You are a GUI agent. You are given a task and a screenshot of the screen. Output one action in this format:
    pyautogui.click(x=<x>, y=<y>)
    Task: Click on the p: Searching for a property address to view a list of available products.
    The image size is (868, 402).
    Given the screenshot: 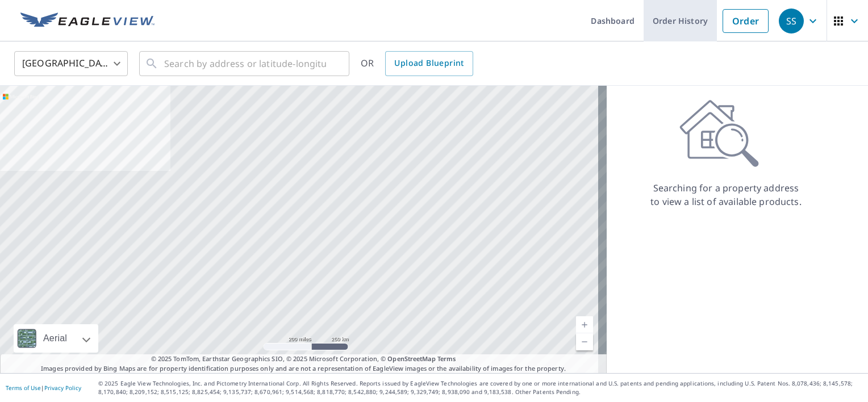 What is the action you would take?
    pyautogui.click(x=726, y=195)
    